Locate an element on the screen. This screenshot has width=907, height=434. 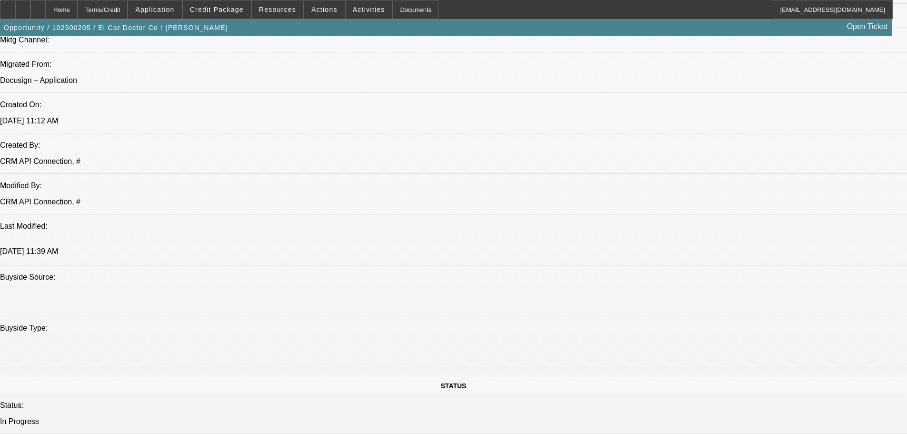
span: Activities is located at coordinates (369, 10).